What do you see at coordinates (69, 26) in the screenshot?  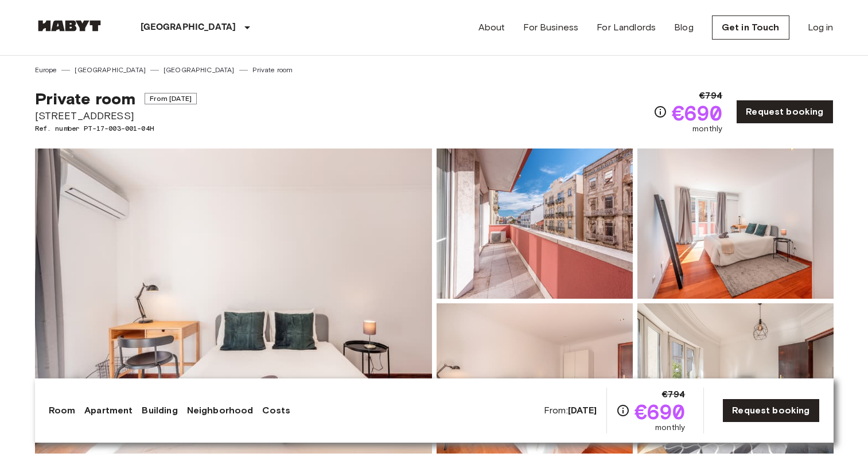 I see `img: Habyt` at bounding box center [69, 26].